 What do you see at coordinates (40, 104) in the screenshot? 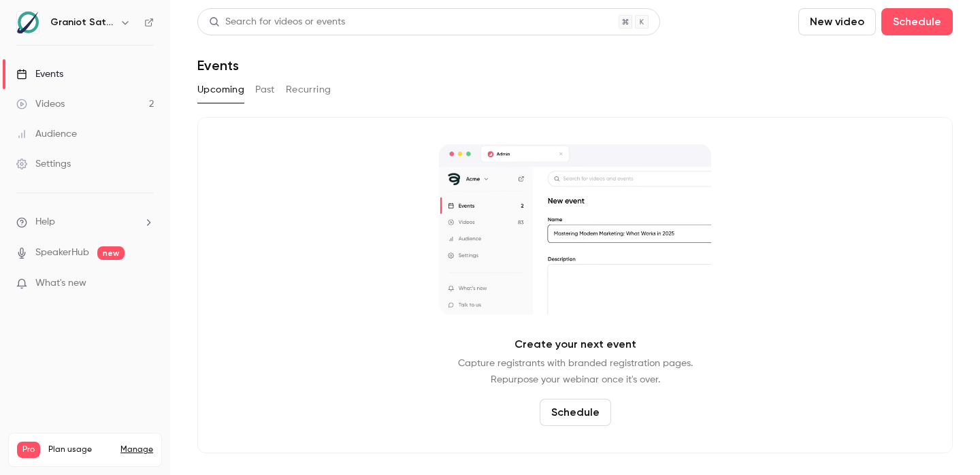
I see `div: Videos` at bounding box center [40, 104].